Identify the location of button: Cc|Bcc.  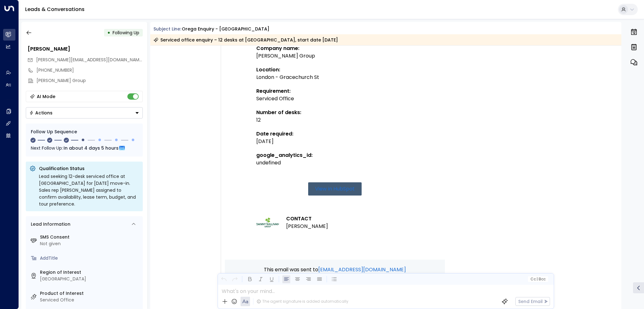
(538, 279).